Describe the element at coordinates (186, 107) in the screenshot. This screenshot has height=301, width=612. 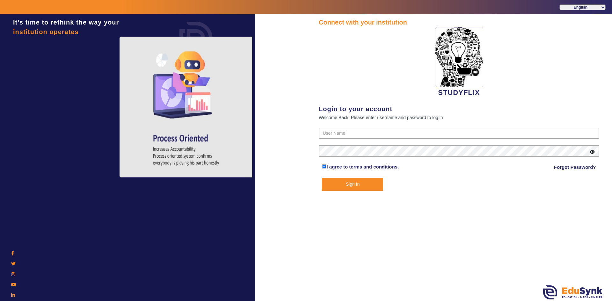
I see `img: login4.png` at that location.